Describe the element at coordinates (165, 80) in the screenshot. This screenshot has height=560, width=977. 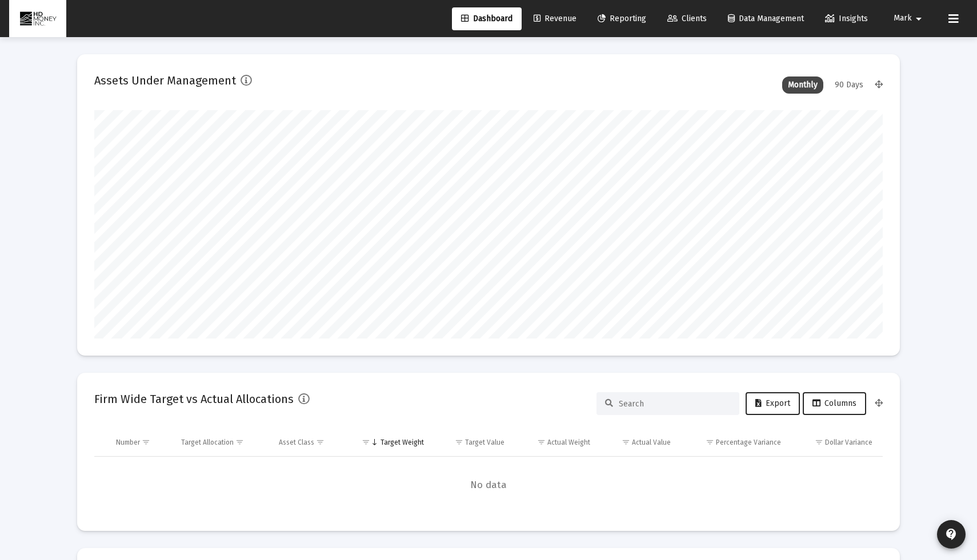
I see `h2: Assets Under Management` at that location.